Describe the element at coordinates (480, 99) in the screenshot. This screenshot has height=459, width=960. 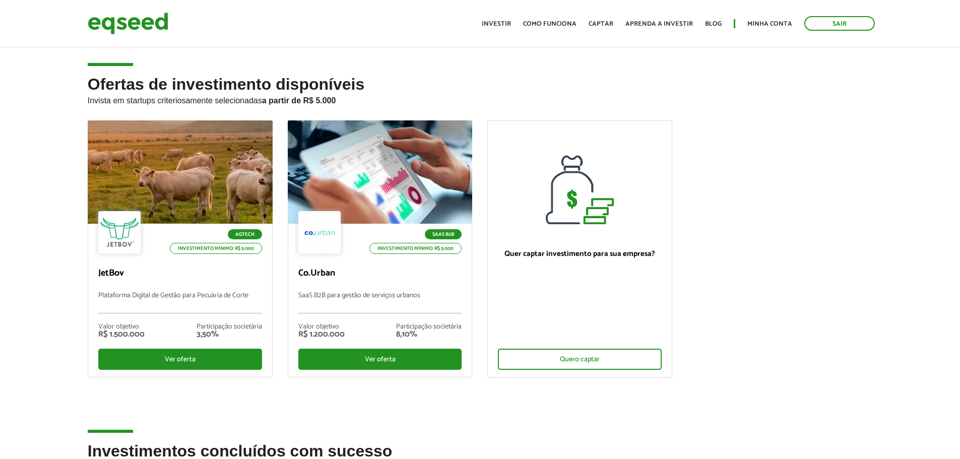
I see `p: Invista em startups criteriosamente selecionadas` at that location.